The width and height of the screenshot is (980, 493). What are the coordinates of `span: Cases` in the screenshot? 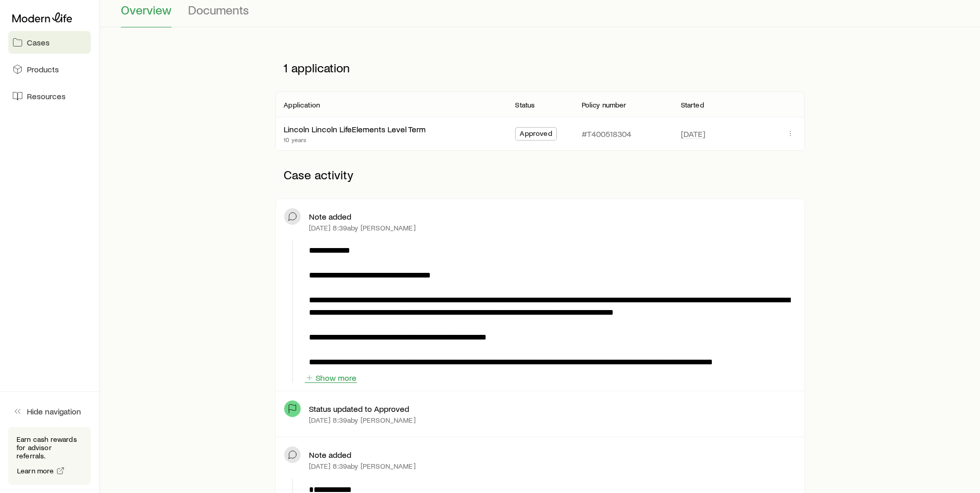 It's located at (38, 42).